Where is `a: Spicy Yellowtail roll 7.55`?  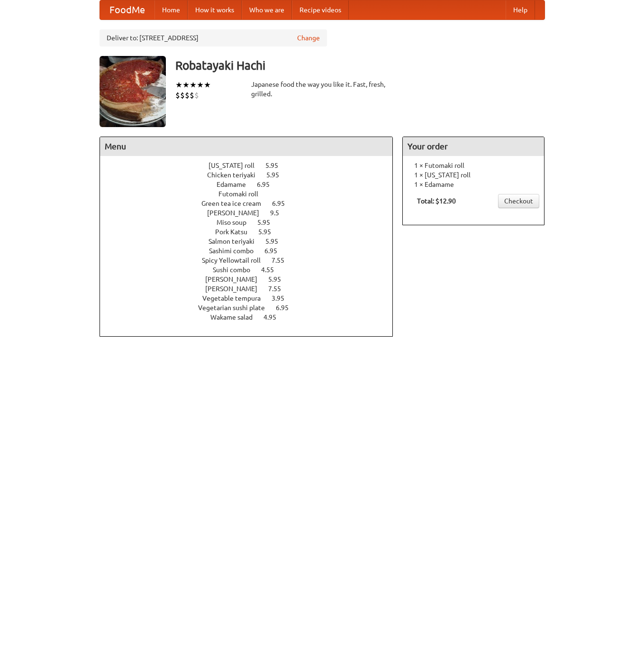 a: Spicy Yellowtail roll 7.55 is located at coordinates (252, 261).